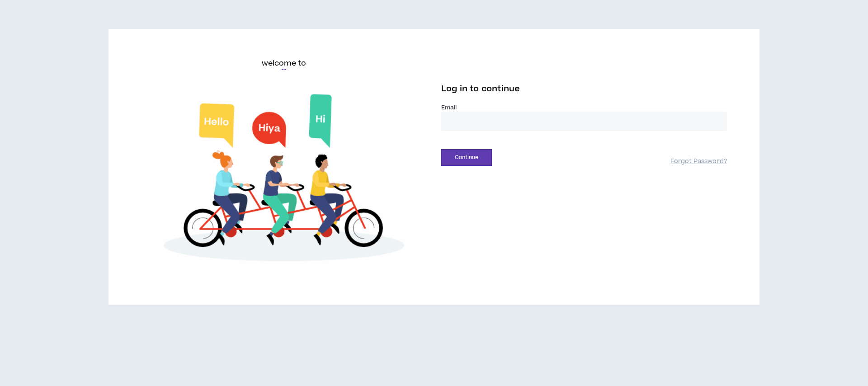 The width and height of the screenshot is (868, 386). Describe the element at coordinates (466, 157) in the screenshot. I see `button: Continue` at that location.